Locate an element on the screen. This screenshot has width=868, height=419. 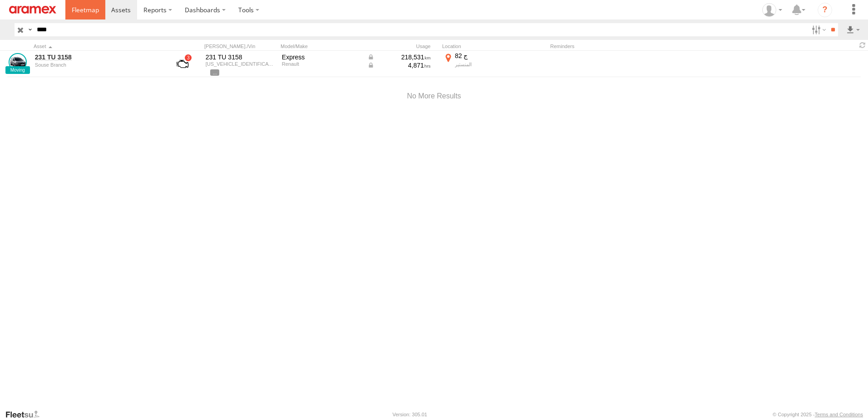
div: Click to Sort is located at coordinates (97, 46).